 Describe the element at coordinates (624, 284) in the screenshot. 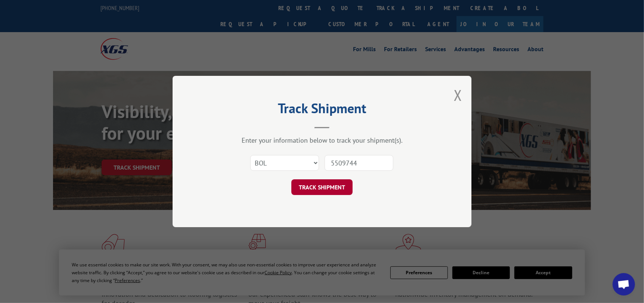

I see `div: Open chat` at that location.